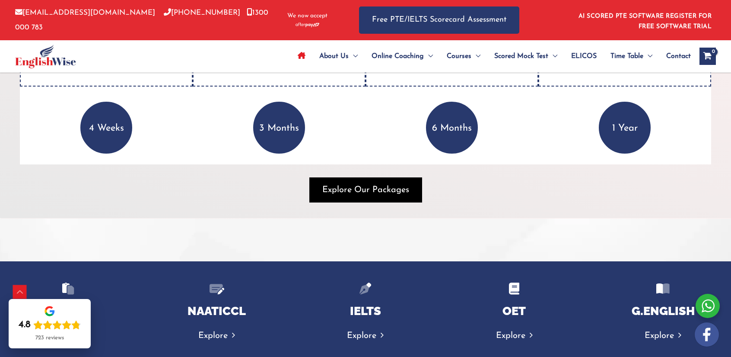 The width and height of the screenshot is (731, 357). Describe the element at coordinates (106, 128) in the screenshot. I see `p: 4 Weeks` at that location.